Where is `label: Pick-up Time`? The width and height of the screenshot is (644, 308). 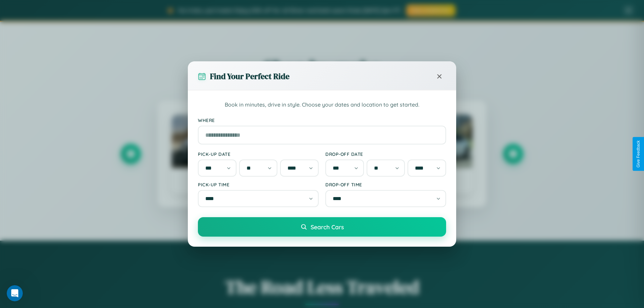
label: Pick-up Time is located at coordinates (259, 184).